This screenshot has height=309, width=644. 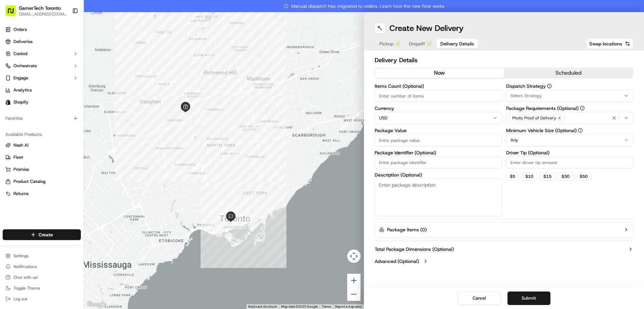 I want to click on label: Total Package Dimensions (Optional), so click(x=414, y=249).